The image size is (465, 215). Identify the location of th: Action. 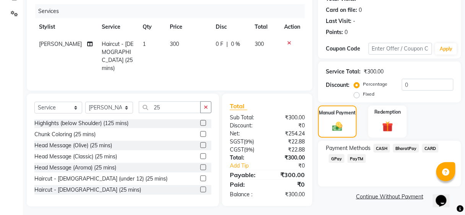
(292, 27).